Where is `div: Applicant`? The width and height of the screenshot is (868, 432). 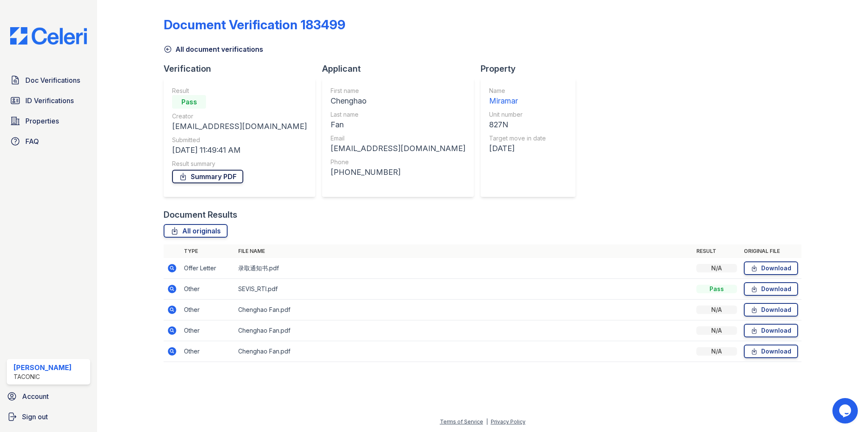 div: Applicant is located at coordinates (401, 69).